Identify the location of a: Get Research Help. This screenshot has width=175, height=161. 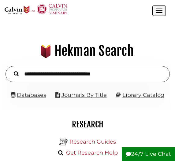
(92, 153).